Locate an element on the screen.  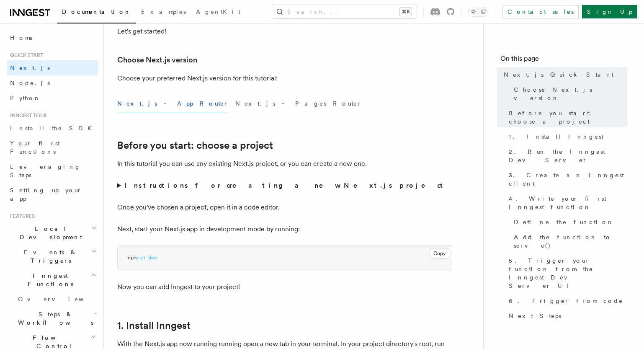
span: dev is located at coordinates (152, 258).